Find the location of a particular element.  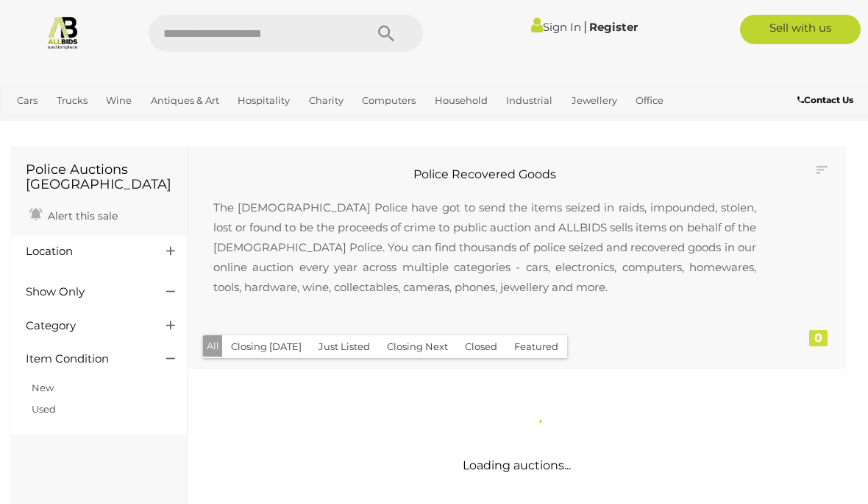

a: Alert this sale is located at coordinates (73, 214).